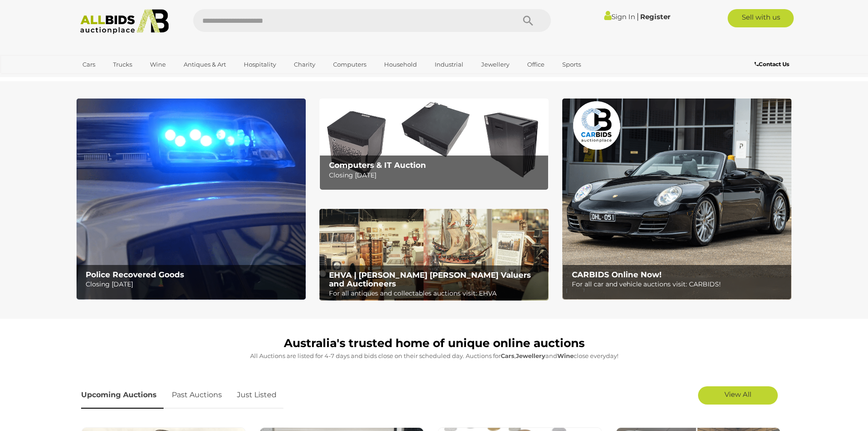 This screenshot has height=431, width=868. I want to click on b: Contact Us, so click(772, 64).